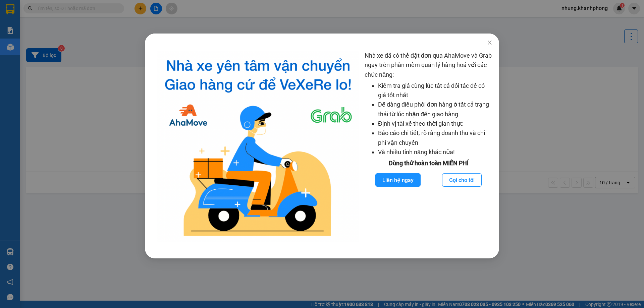 This screenshot has width=644, height=308. Describe the element at coordinates (398, 180) in the screenshot. I see `button: Liên hệ ngay` at that location.